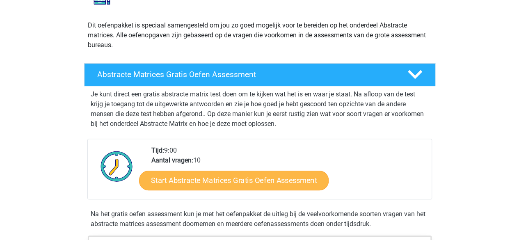  I want to click on div: Na het gratis oefen assessment kun je met het oefenpakket de uitleg bij de veelvoorkomende soorte..., so click(260, 219).